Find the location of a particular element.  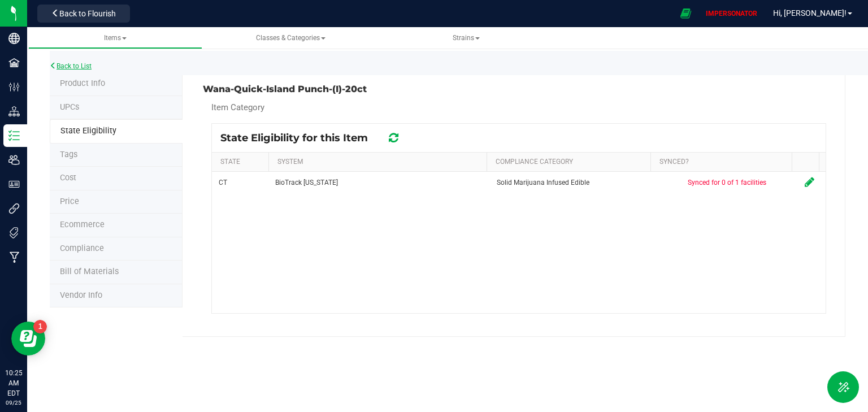

span: Classes & Categories is located at coordinates (291, 38).